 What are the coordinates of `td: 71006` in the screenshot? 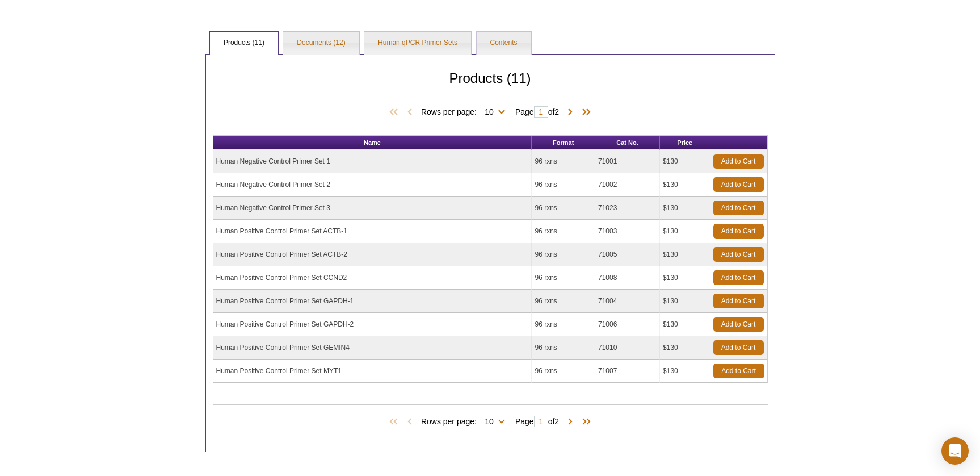 It's located at (627, 324).